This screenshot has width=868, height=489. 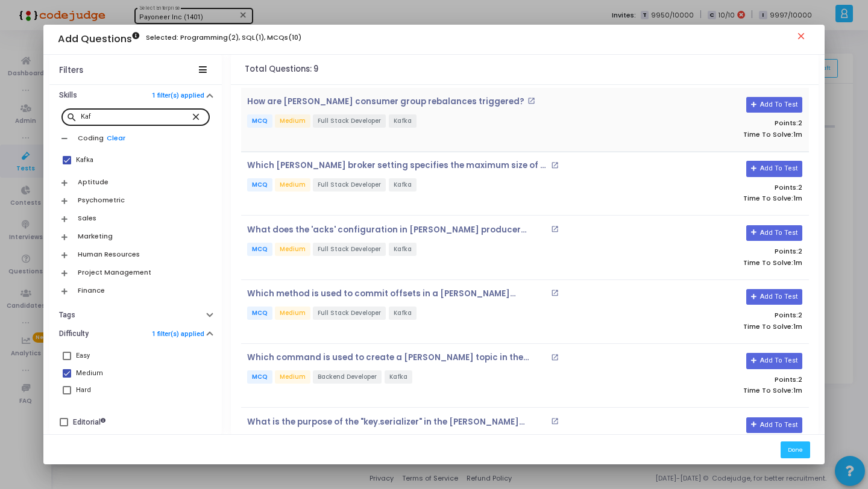 I want to click on h6: Psychometric, so click(x=101, y=200).